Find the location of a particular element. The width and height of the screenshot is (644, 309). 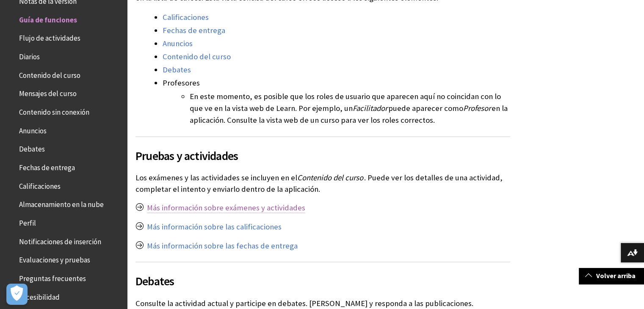

span: Evaluaciones y pruebas is located at coordinates (55, 258).